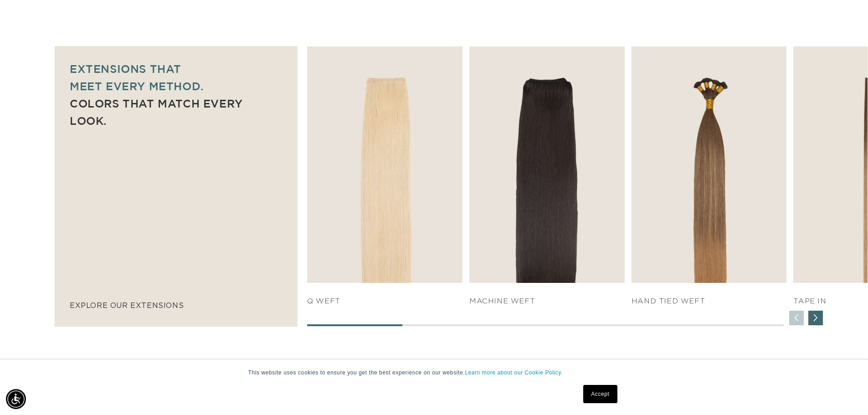 The height and width of the screenshot is (415, 868). Describe the element at coordinates (176, 306) in the screenshot. I see `p: explore our extensions` at that location.